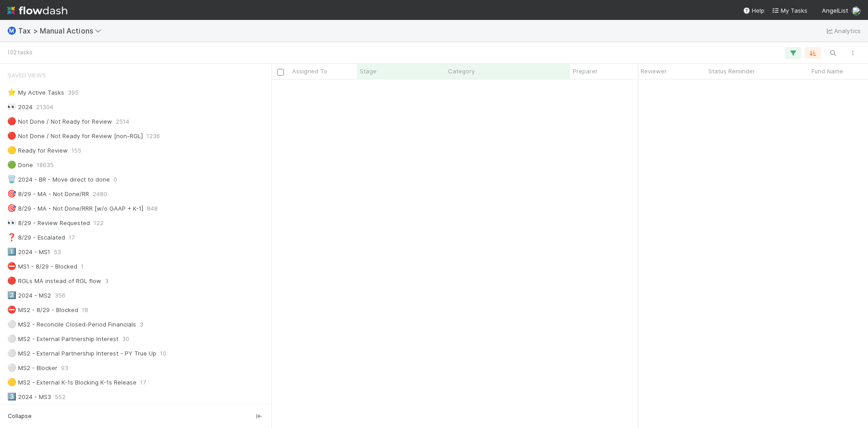 The image size is (868, 428). I want to click on span: Category, so click(461, 71).